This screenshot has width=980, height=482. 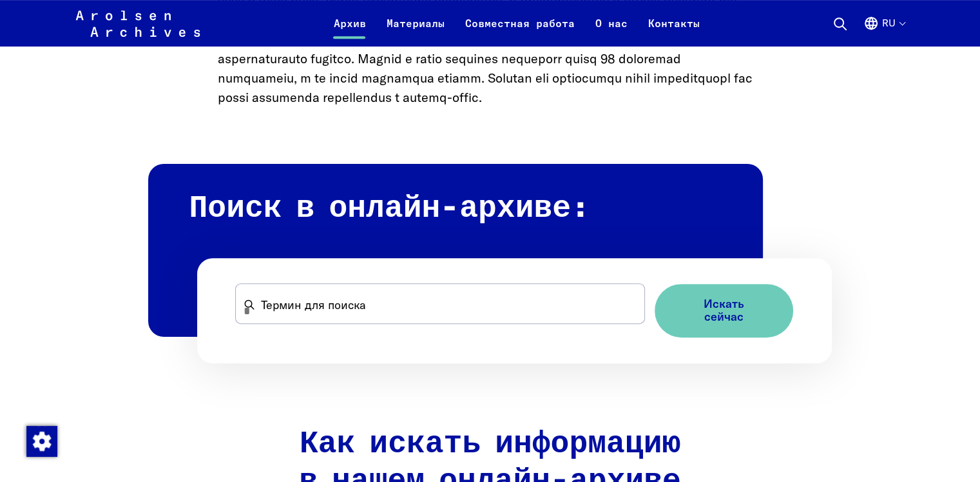 What do you see at coordinates (456, 250) in the screenshot?
I see `h2: Поиск в онлайн-архиве:` at bounding box center [456, 250].